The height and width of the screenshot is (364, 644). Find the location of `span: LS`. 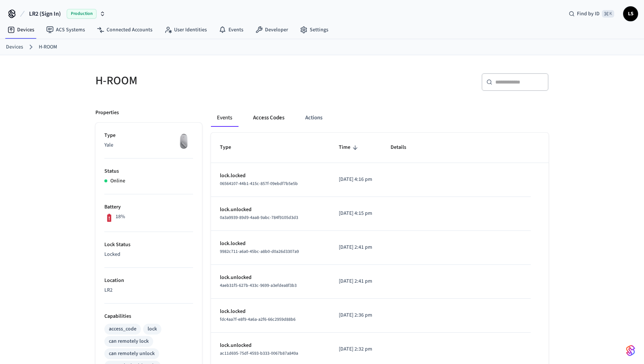

span: LS is located at coordinates (630, 14).